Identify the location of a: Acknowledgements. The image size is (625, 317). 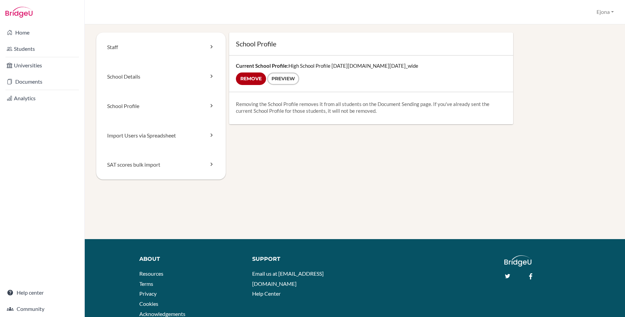
(162, 314).